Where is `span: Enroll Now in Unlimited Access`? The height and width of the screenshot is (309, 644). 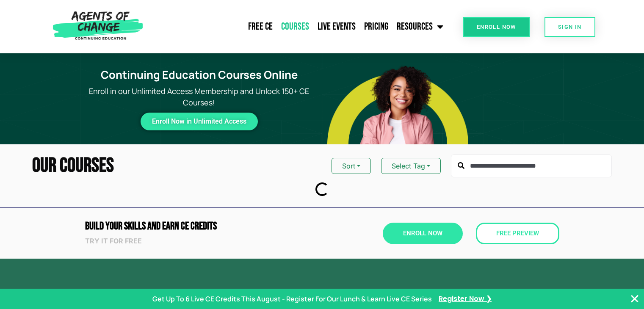 span: Enroll Now in Unlimited Access is located at coordinates (199, 121).